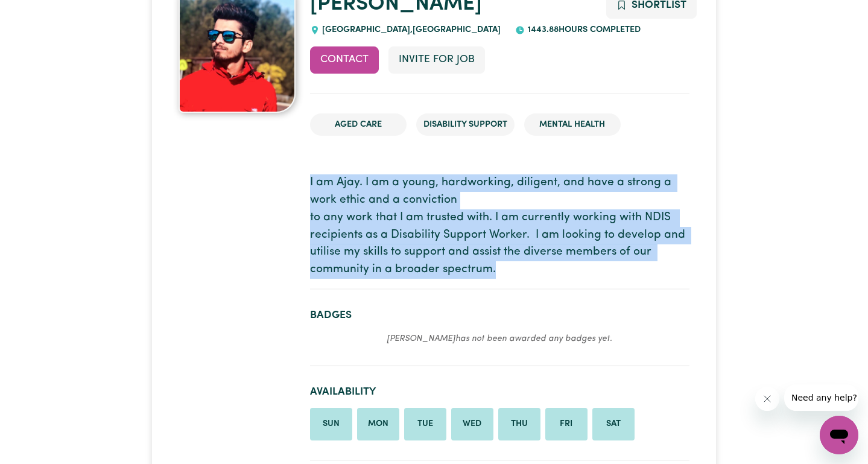 Image resolution: width=868 pixels, height=464 pixels. I want to click on li: Available on Friday, so click(566, 424).